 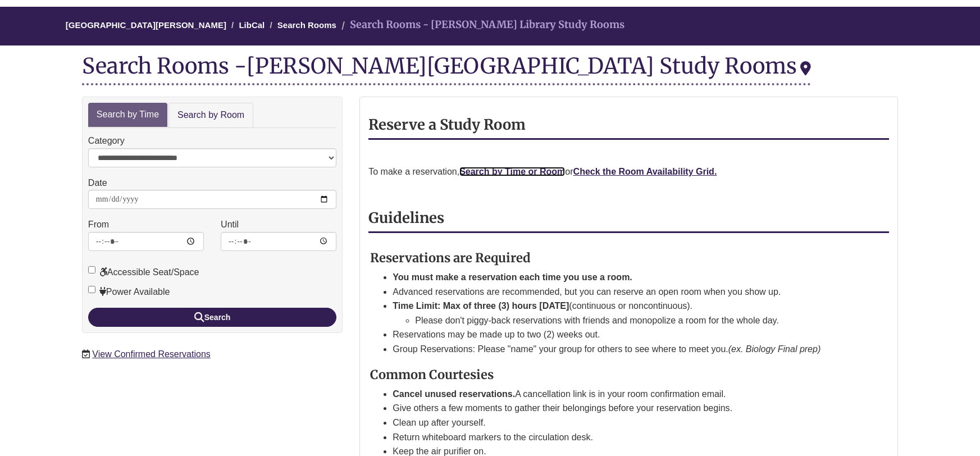 I want to click on li: Group Reservations: Please "name" your group for others to see where to meet you., so click(x=627, y=349).